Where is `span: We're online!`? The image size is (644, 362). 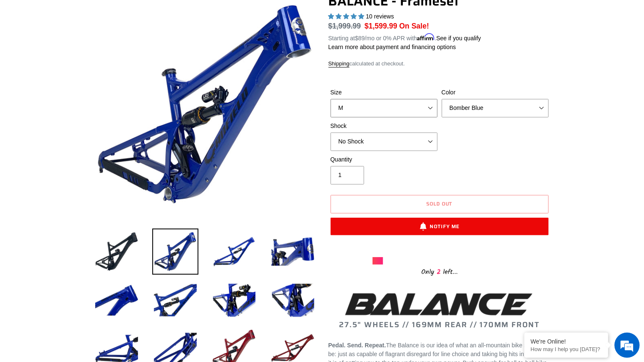 span: We're online! is located at coordinates (82, 148).